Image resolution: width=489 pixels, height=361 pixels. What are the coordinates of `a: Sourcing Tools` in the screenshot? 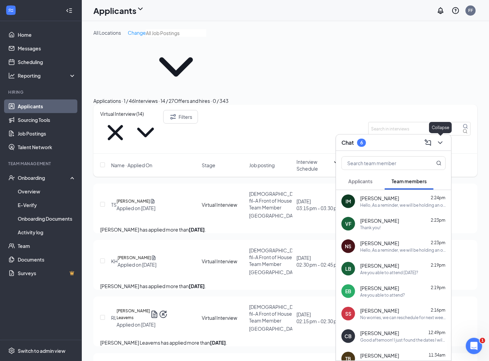 It's located at (47, 120).